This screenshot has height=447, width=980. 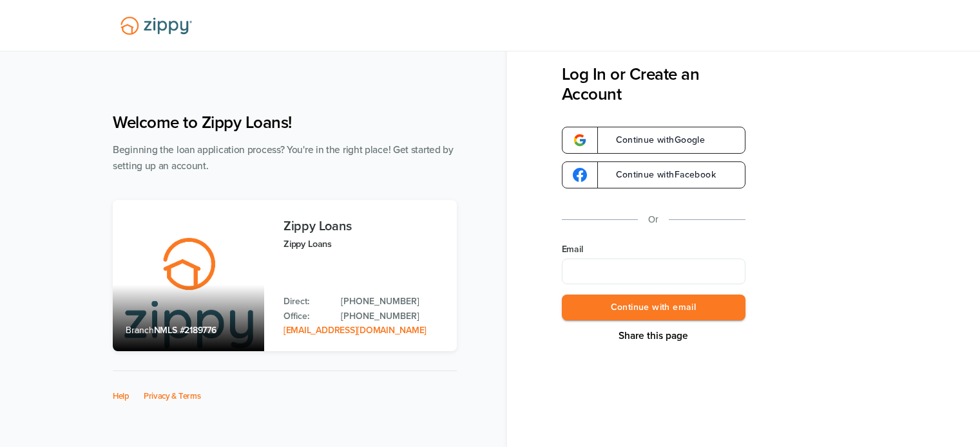 I want to click on button: Share This Page, so click(x=653, y=336).